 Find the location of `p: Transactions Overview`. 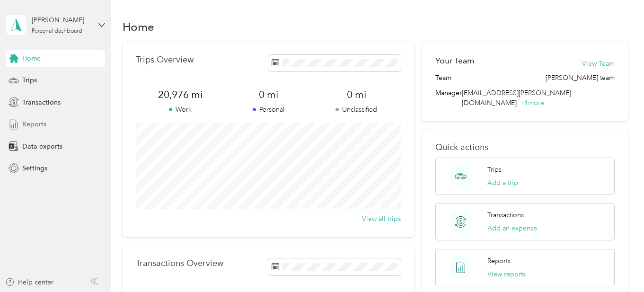

p: Transactions Overview is located at coordinates (179, 263).